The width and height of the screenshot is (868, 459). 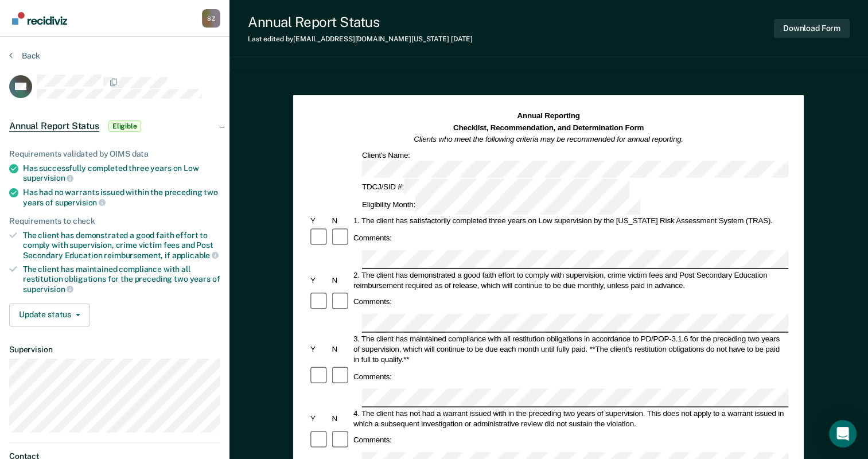 What do you see at coordinates (211, 18) in the screenshot?
I see `div: S Z` at bounding box center [211, 18].